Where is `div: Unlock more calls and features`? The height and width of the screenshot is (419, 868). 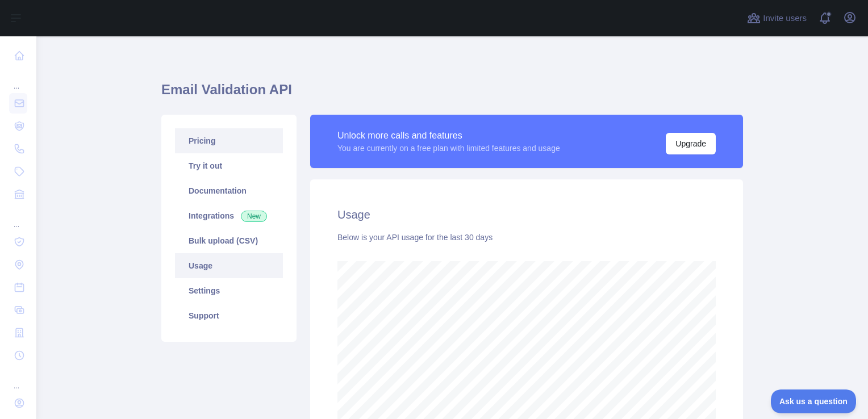 div: Unlock more calls and features is located at coordinates (449, 135).